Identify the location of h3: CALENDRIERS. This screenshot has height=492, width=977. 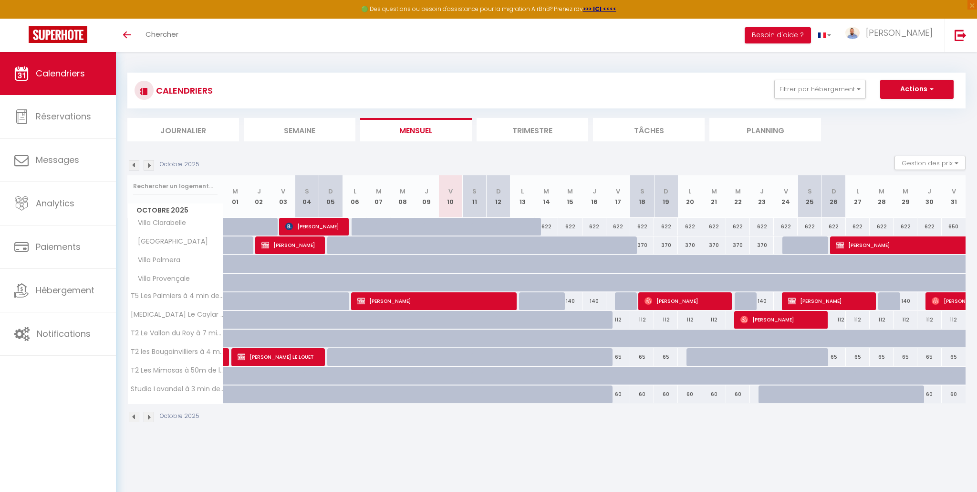
(183, 90).